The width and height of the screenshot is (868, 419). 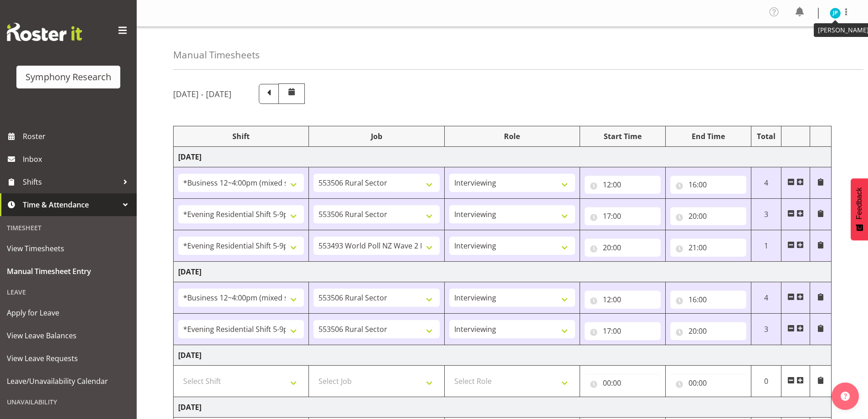 What do you see at coordinates (708, 136) in the screenshot?
I see `div: End Time` at bounding box center [708, 136].